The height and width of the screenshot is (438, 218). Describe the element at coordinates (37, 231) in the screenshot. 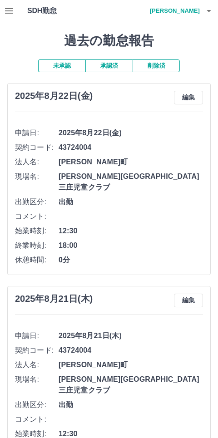

I see `span: 始業時刻:` at that location.